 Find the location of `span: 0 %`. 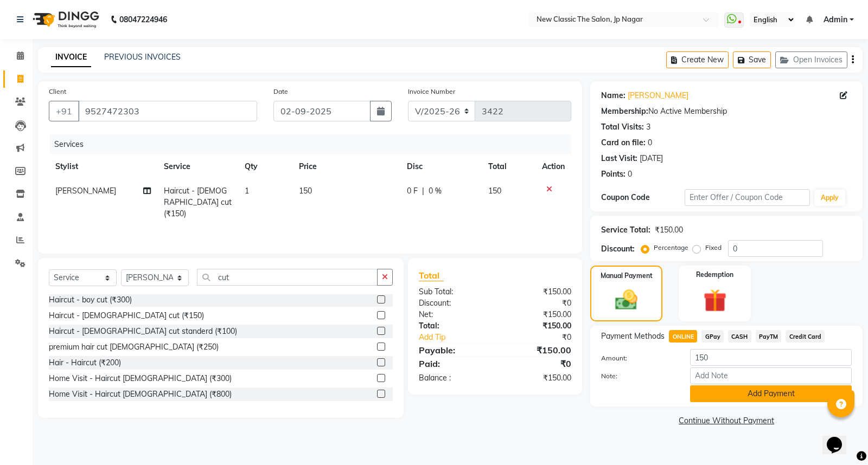

span: 0 % is located at coordinates (435, 191).